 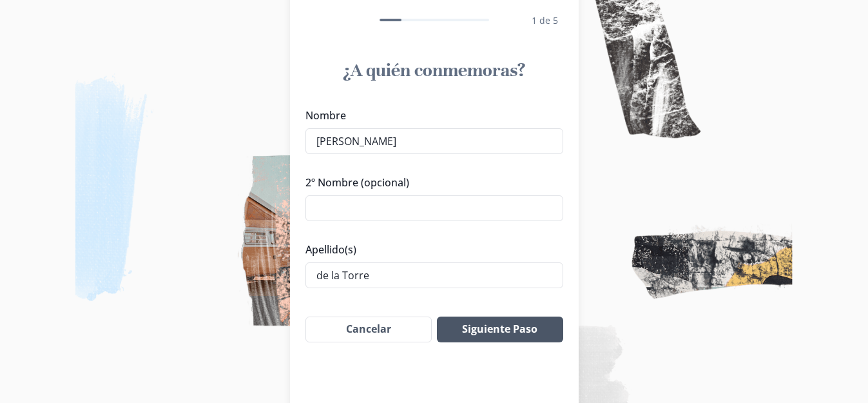 What do you see at coordinates (431, 250) in the screenshot?
I see `label: Apellido(s)` at bounding box center [431, 250].